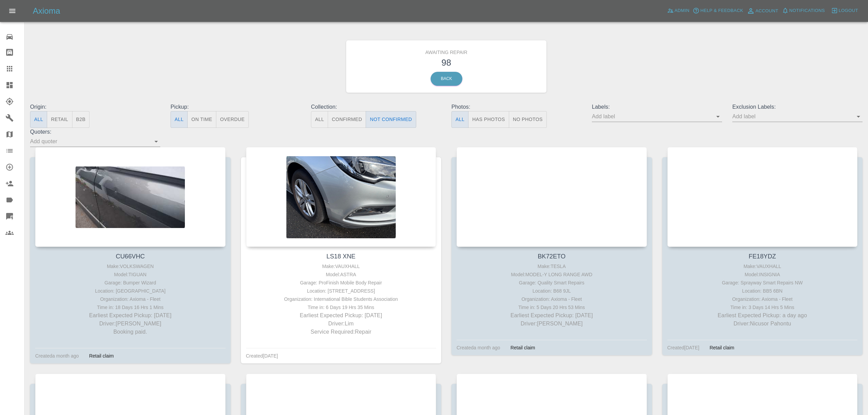 Image resolution: width=868 pixels, height=415 pixels. What do you see at coordinates (762, 291) in the screenshot?
I see `div: Location: BB5 6BN` at bounding box center [762, 291].